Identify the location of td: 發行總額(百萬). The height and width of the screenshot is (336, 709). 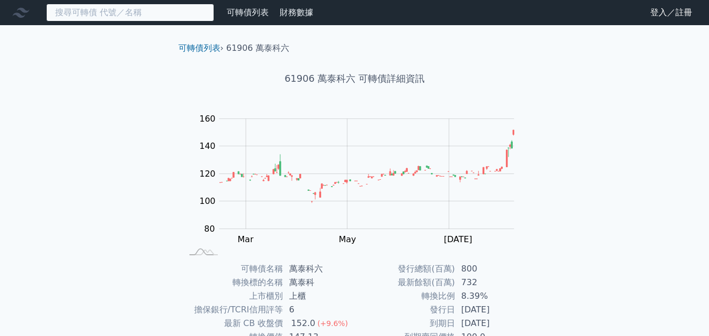
(405, 269).